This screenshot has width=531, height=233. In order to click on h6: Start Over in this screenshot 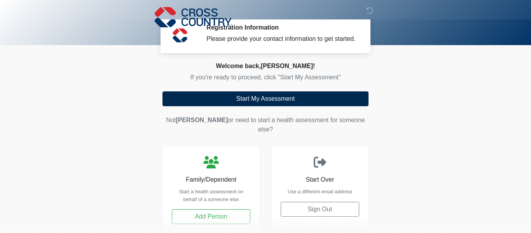, I will do `click(320, 179)`.